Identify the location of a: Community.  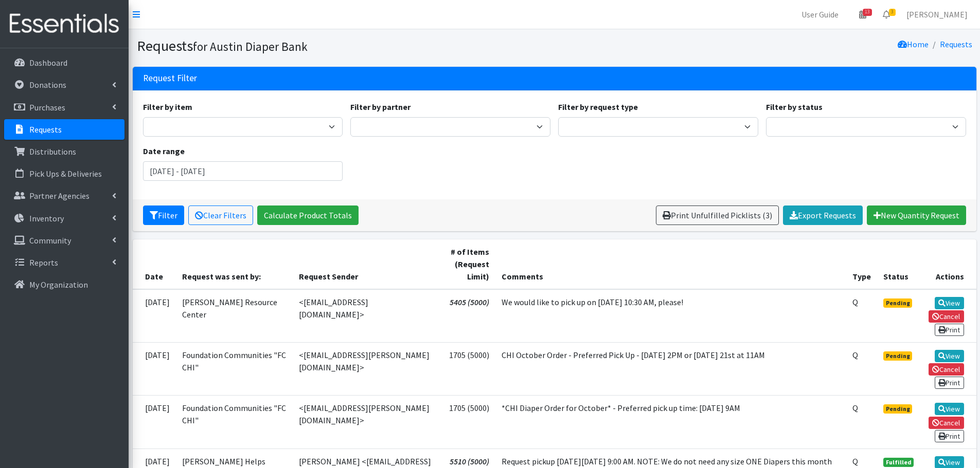
(64, 241).